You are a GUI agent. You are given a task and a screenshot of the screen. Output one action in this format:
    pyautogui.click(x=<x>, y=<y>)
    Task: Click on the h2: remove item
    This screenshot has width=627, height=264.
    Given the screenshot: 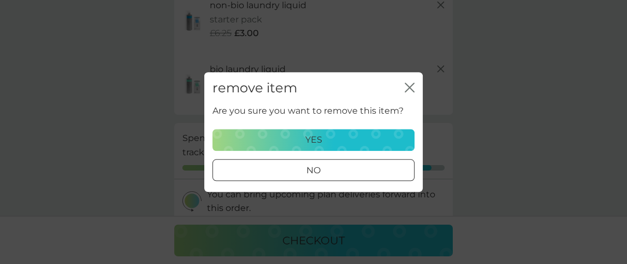 What is the action you would take?
    pyautogui.click(x=255, y=88)
    